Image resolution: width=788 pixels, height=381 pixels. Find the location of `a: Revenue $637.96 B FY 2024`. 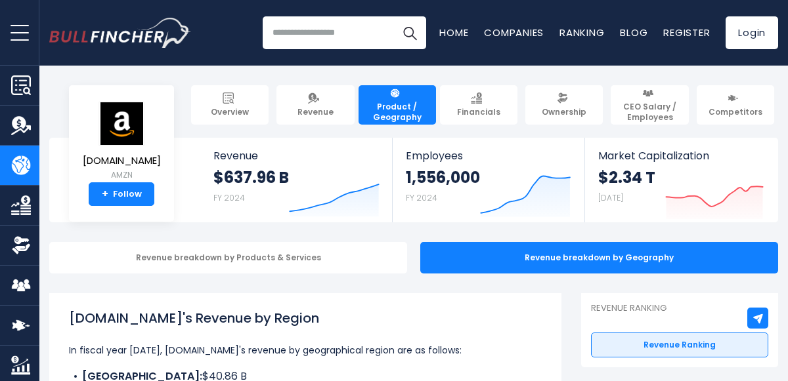

a: Revenue $637.96 B FY 2024 is located at coordinates (296, 180).